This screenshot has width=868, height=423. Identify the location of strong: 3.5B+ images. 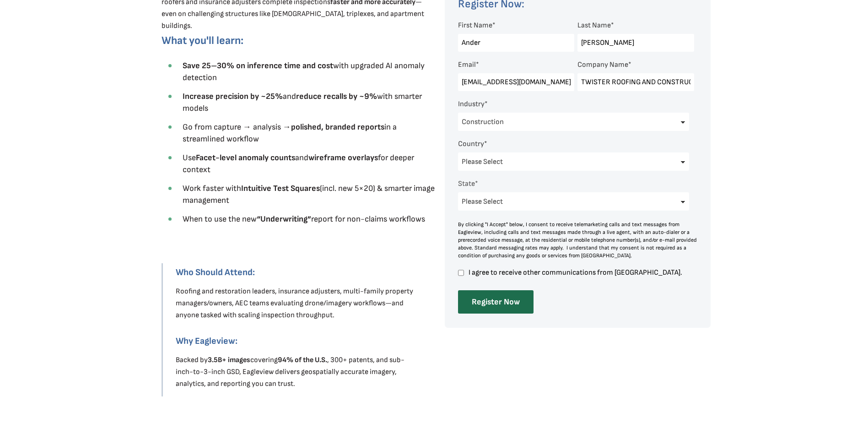
(229, 360).